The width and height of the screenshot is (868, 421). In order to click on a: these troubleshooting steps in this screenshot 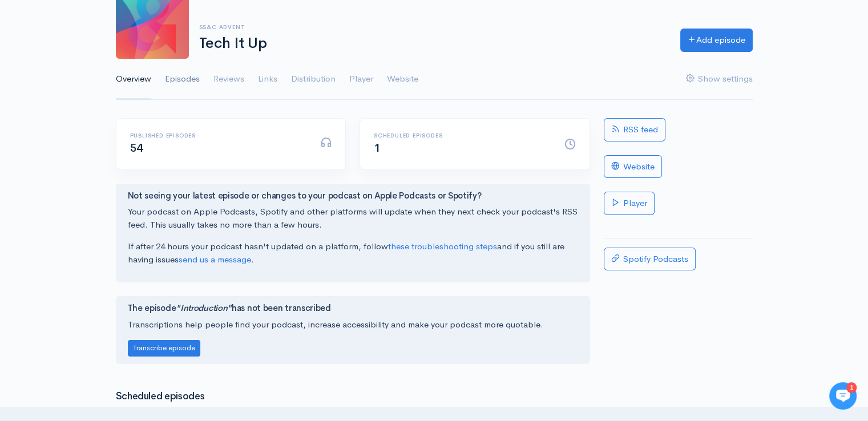, I will do `click(442, 246)`.